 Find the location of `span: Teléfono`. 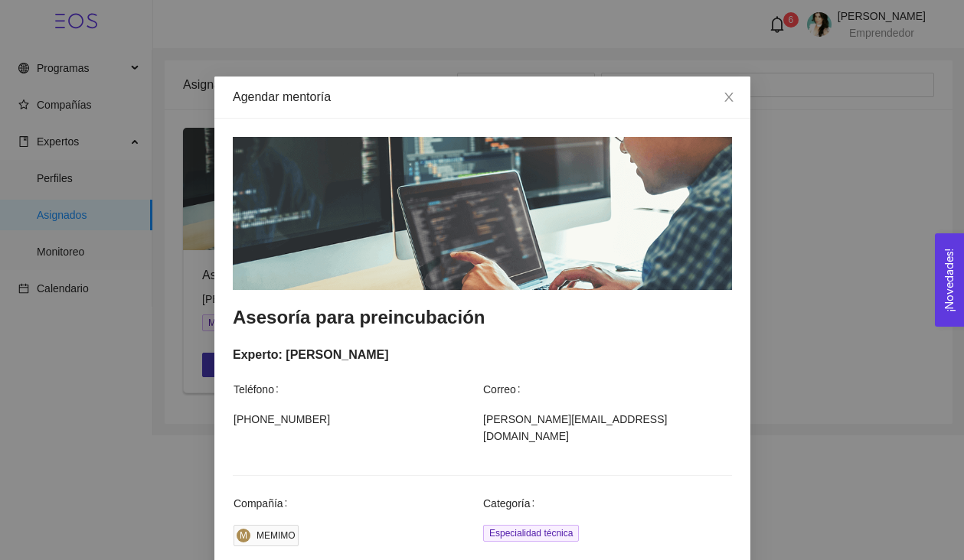

span: Teléfono is located at coordinates (259, 390).